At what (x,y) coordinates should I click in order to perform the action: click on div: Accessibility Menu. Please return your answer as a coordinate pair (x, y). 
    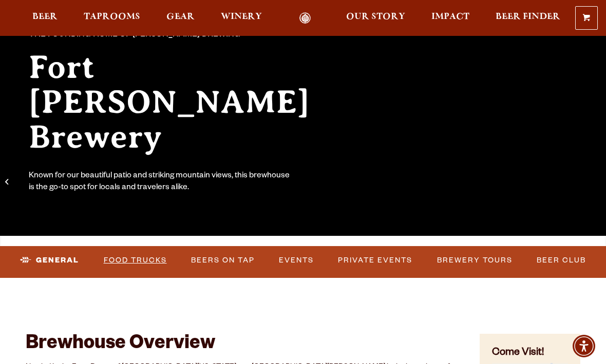
    Looking at the image, I should click on (584, 346).